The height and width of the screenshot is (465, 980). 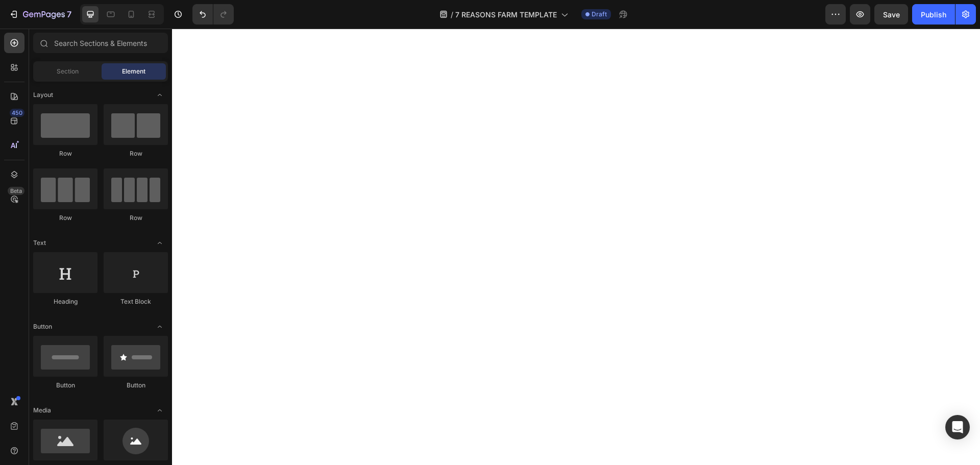 I want to click on span: Save, so click(x=892, y=14).